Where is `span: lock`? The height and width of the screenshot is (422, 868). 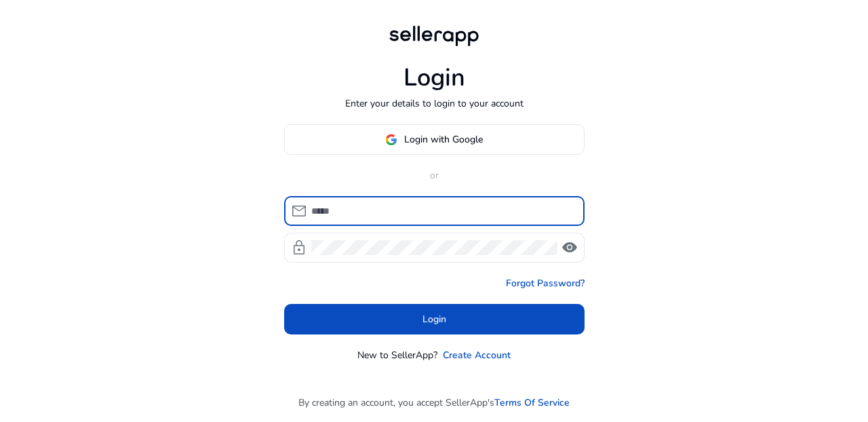 span: lock is located at coordinates (299, 248).